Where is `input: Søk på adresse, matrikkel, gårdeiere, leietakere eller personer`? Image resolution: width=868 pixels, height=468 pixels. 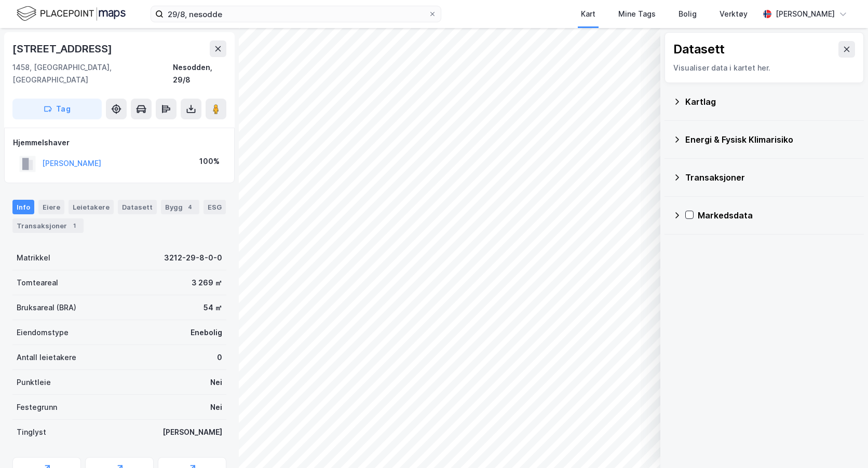 input: Søk på adresse, matrikkel, gårdeiere, leietakere eller personer is located at coordinates (296, 14).